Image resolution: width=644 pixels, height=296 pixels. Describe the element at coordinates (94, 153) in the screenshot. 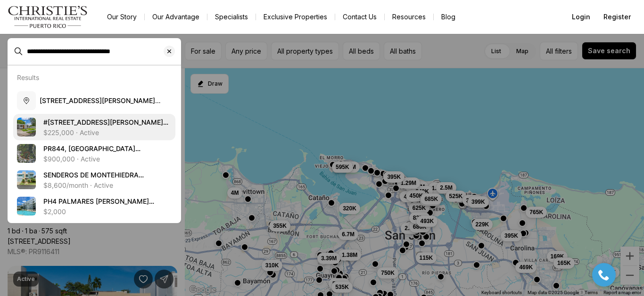

I see `a: View details: PR844` at that location.